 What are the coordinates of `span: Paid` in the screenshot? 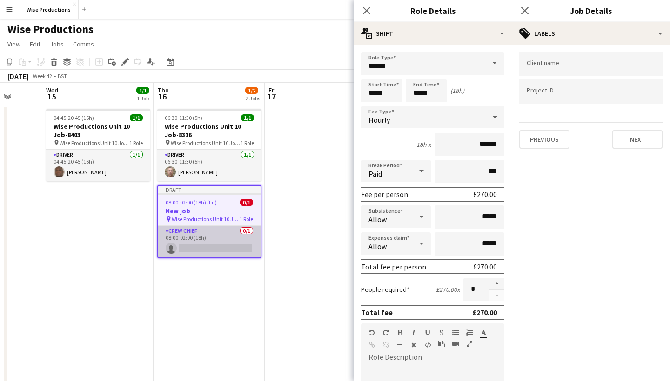 It's located at (375, 174).